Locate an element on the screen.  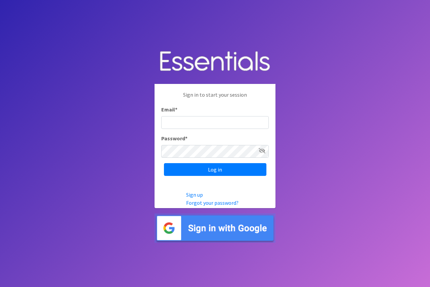
label: Password is located at coordinates (174, 138).